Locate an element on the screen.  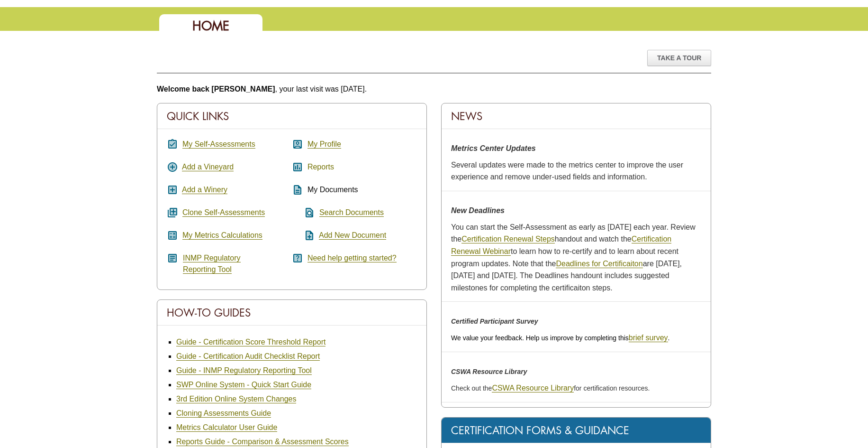
a: 3rd Edition Online System Changes is located at coordinates (236, 399).